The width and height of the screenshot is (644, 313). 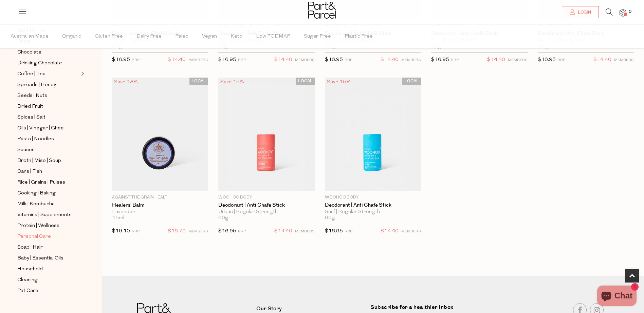 I want to click on span: Spreads | Honey, so click(x=36, y=85).